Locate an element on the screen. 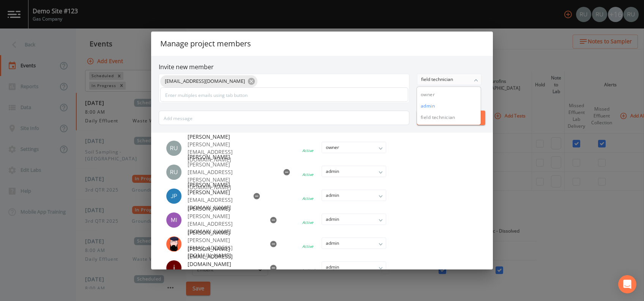  div: j is located at coordinates (174, 268).